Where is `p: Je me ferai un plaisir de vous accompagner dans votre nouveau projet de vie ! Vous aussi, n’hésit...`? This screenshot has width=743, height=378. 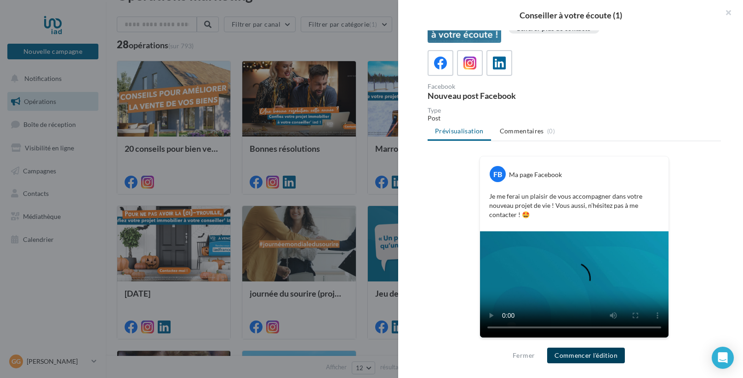 p: Je me ferai un plaisir de vous accompagner dans votre nouveau projet de vie ! Vous aussi, n’hésit... is located at coordinates (575, 206).